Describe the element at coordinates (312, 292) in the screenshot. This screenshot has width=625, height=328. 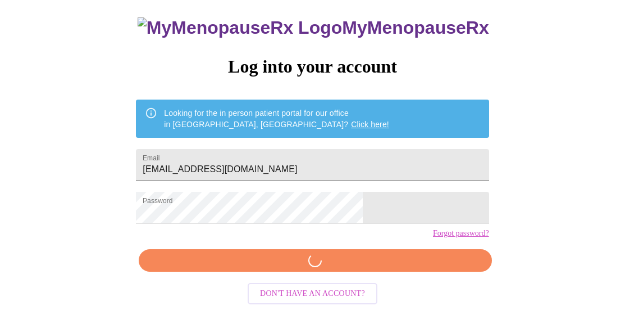
I see `a: Don't have an account?` at that location.